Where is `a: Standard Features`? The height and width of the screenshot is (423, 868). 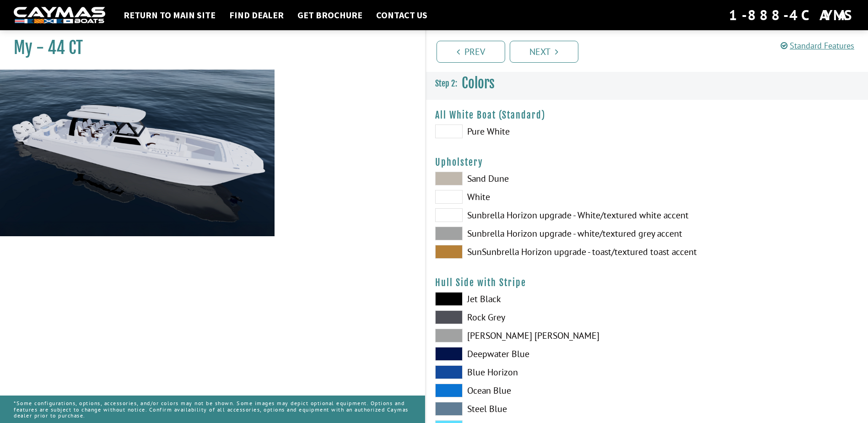
a: Standard Features is located at coordinates (817, 45).